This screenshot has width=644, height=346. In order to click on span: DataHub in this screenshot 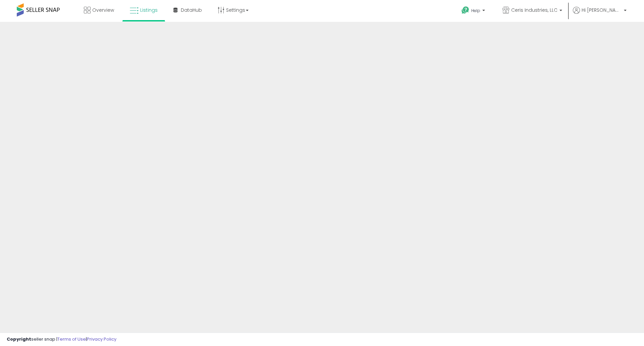, I will do `click(191, 10)`.